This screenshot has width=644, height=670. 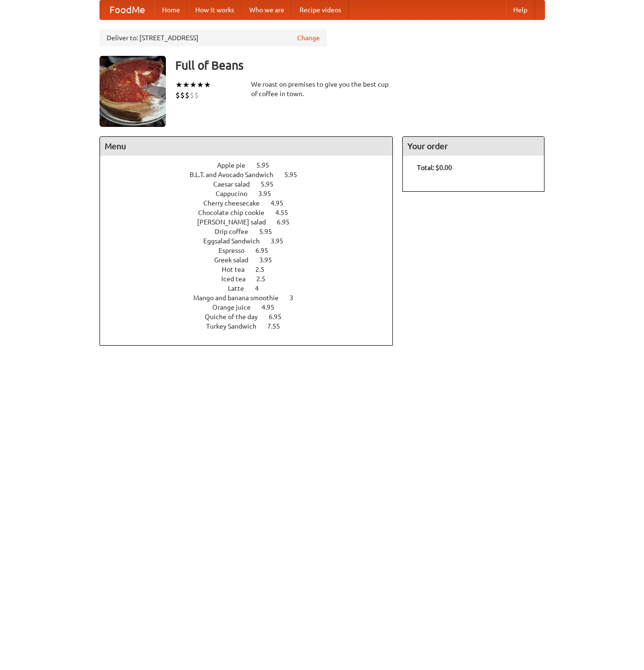 I want to click on a: Recipe videos, so click(x=320, y=10).